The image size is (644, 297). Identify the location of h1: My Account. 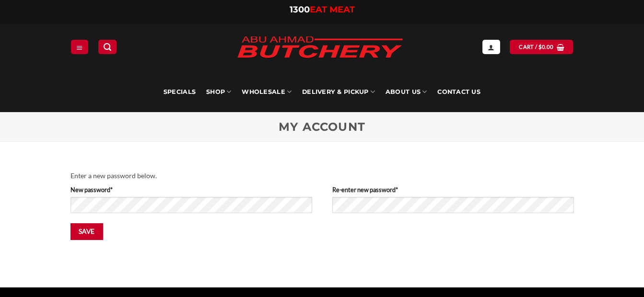
(322, 127).